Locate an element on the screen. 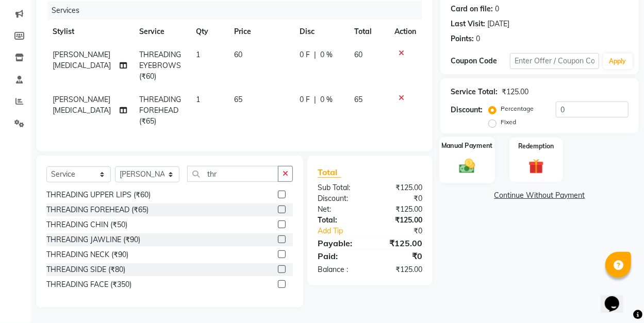 This screenshot has height=323, width=644. th: Action is located at coordinates (405, 31).